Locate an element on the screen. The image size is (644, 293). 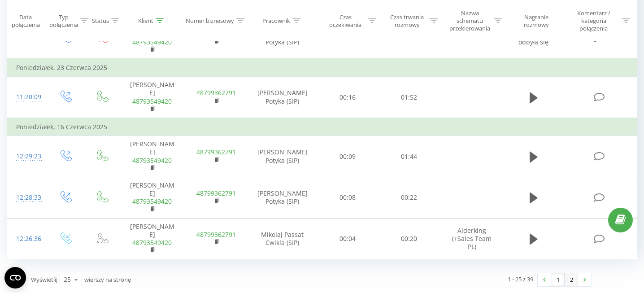
td: 00:08 is located at coordinates (348, 198).